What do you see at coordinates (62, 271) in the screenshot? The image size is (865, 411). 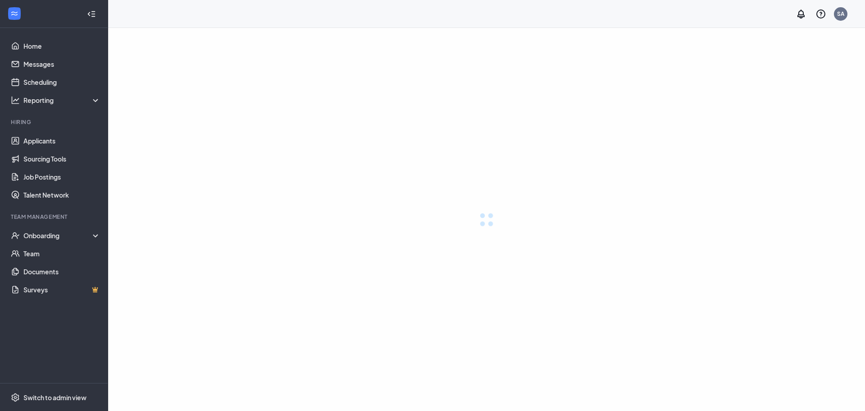 I see `a: Documents` at bounding box center [62, 271].